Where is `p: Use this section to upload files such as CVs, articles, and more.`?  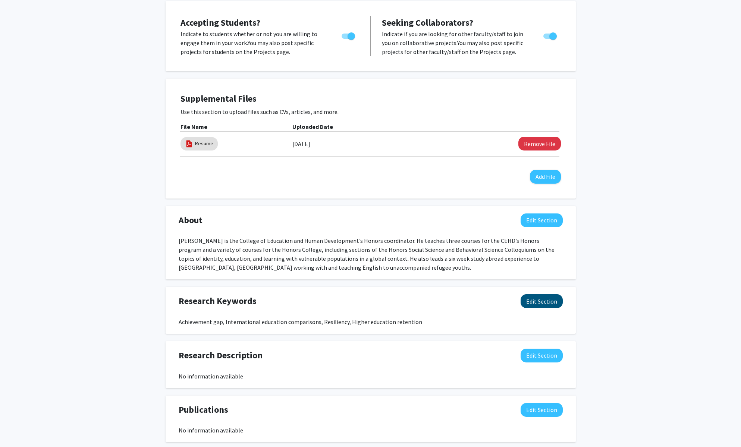
p: Use this section to upload files such as CVs, articles, and more. is located at coordinates (370, 112).